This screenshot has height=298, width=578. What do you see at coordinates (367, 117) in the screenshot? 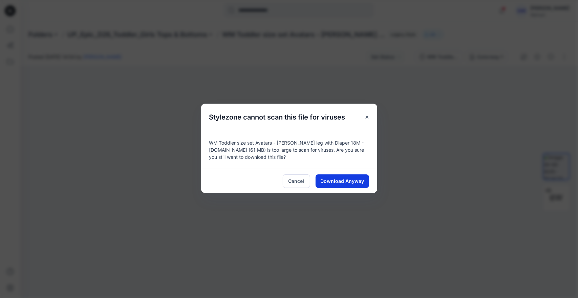
I see `button: Close` at bounding box center [367, 117].